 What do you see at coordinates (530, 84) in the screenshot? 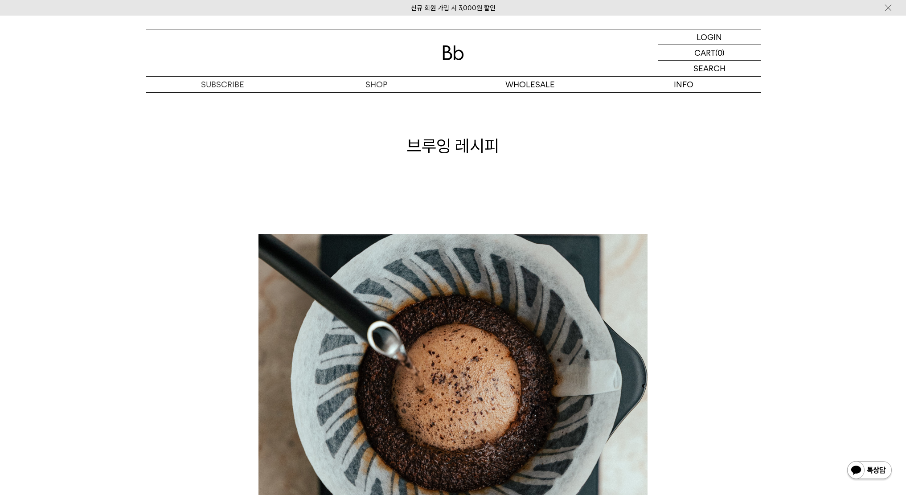
I see `p: WHOLESALE` at bounding box center [530, 84].